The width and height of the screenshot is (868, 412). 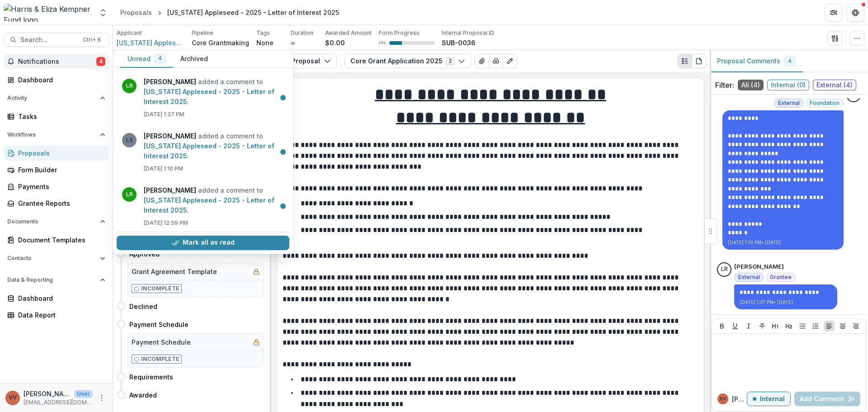 I want to click on button: Open Workflows, so click(x=56, y=135).